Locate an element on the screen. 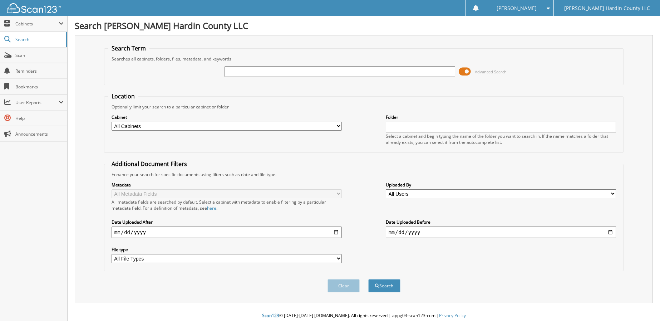 The height and width of the screenshot is (321, 660). div: All metadata fields are searched by default. Select a cabinet with metadata to enable filtering b... is located at coordinates (227, 205).